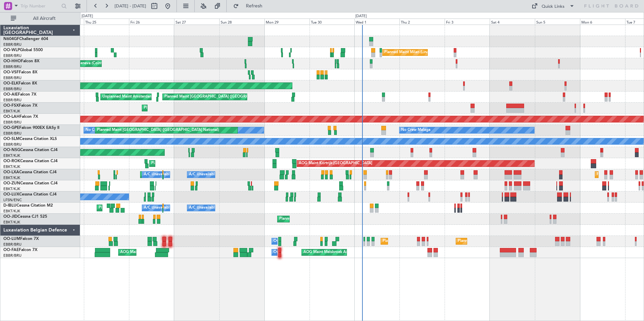  What do you see at coordinates (377, 22) in the screenshot?
I see `div: Wed 1` at bounding box center [377, 22].